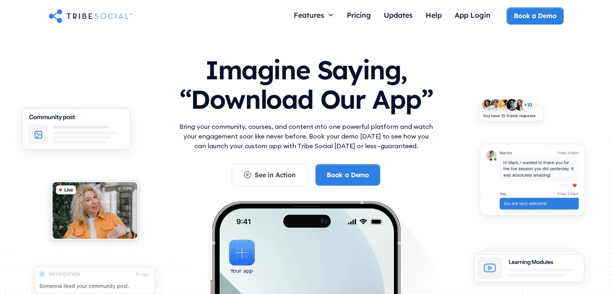 Image resolution: width=612 pixels, height=294 pixels. What do you see at coordinates (359, 16) in the screenshot?
I see `a: Pricing` at bounding box center [359, 16].